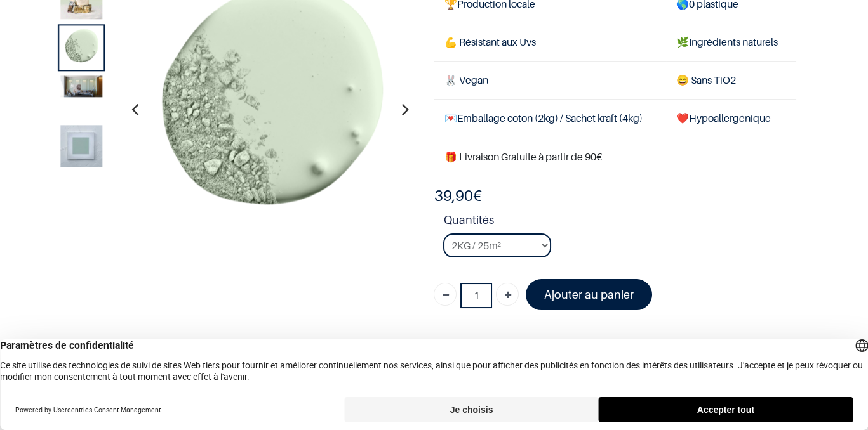 This screenshot has height=430, width=868. What do you see at coordinates (588, 294) in the screenshot?
I see `a: Ajouter au panier` at bounding box center [588, 294].